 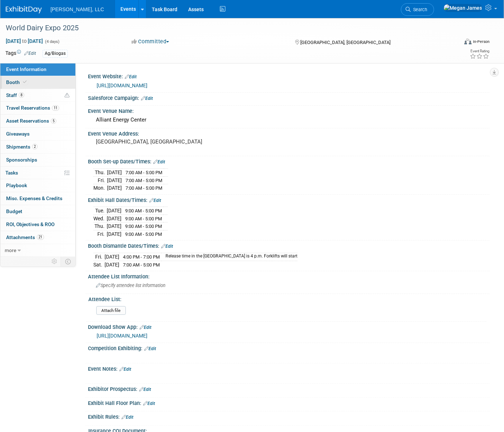 I want to click on td: Personalize Event Tab Strip, so click(x=54, y=261).